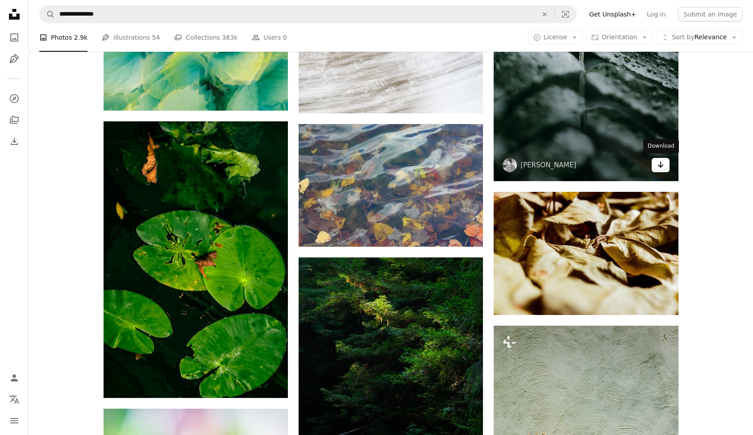  Describe the element at coordinates (510, 165) in the screenshot. I see `a: Go to Ezra Jeffrey-Comeau's profile` at that location.